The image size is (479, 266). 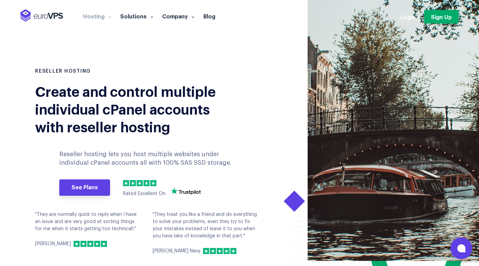 What do you see at coordinates (130, 108) in the screenshot?
I see `div: Create and control multiple individual cPanel accounts with reseller hosting` at bounding box center [130, 108].